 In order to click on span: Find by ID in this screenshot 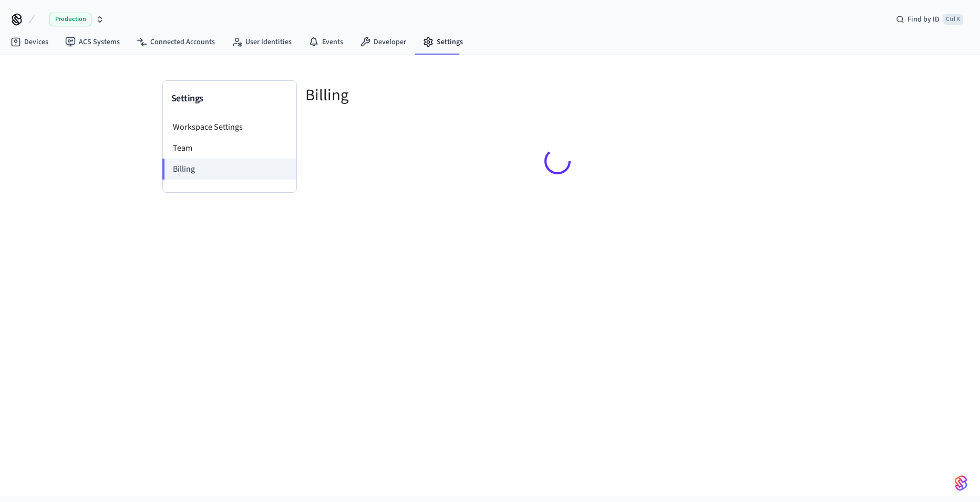, I will do `click(923, 19)`.